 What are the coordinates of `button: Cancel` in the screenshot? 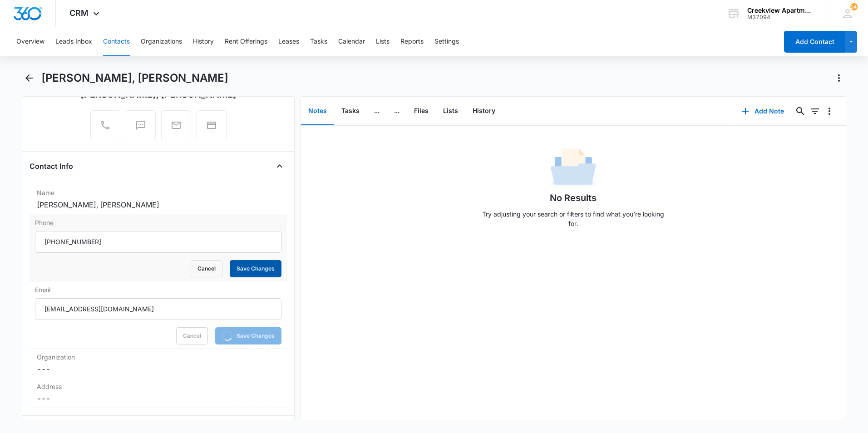 It's located at (207, 268).